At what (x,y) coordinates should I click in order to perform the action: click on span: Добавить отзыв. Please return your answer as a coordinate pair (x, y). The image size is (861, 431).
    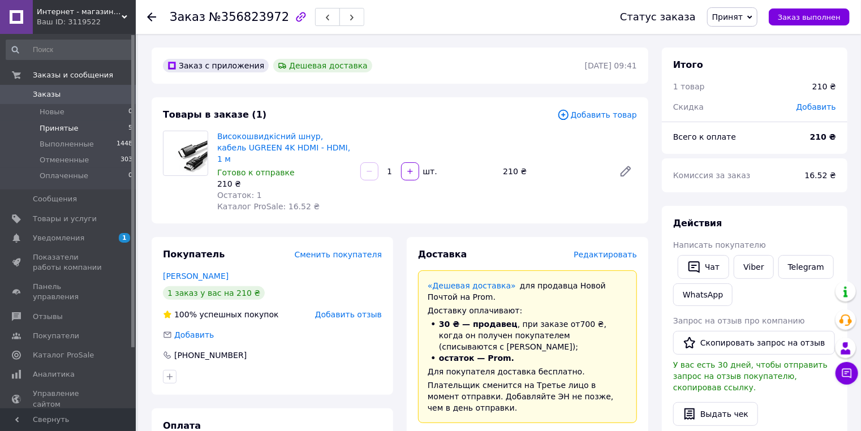
    Looking at the image, I should click on (349, 315).